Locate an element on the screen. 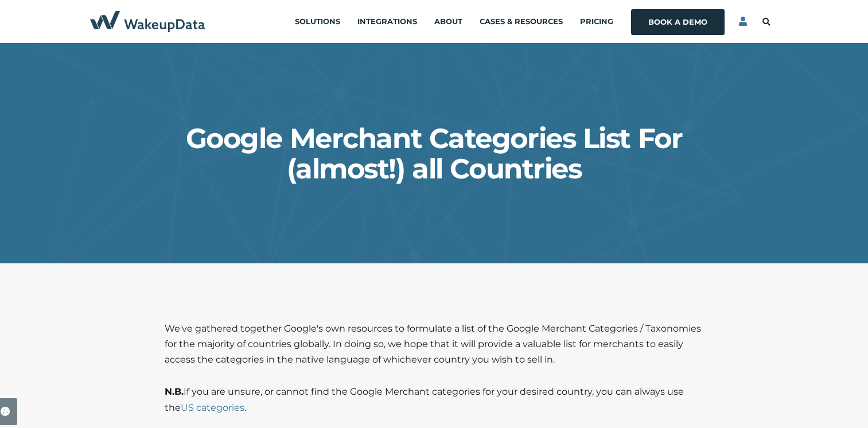 This screenshot has width=868, height=428. p: If you are unsure, or cannot find the Google Merchant categories for your desired country, you ca... is located at coordinates (434, 400).